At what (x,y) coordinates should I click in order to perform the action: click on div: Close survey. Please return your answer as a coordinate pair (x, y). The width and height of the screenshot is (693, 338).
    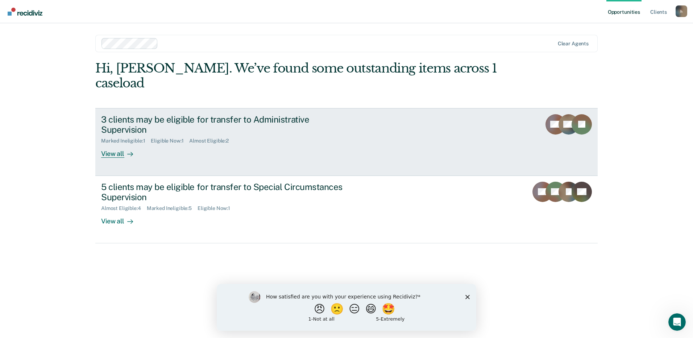
    Looking at the image, I should click on (251, 13).